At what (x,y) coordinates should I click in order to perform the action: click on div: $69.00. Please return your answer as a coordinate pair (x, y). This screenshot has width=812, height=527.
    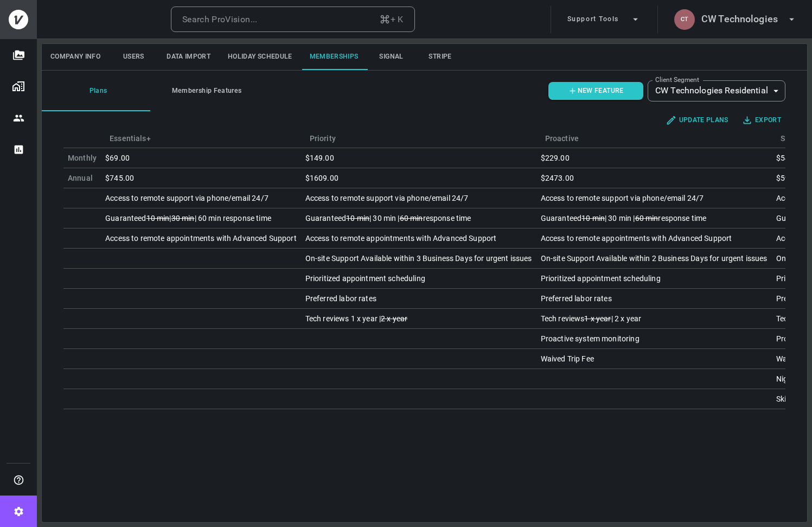
    Looking at the image, I should click on (201, 158).